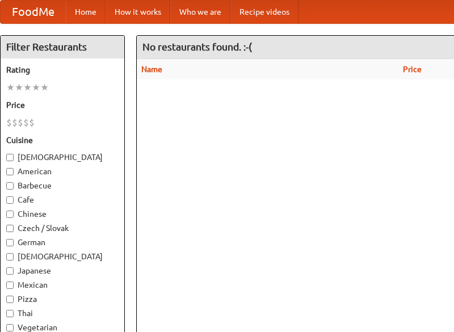  What do you see at coordinates (10, 242) in the screenshot?
I see `input: German` at bounding box center [10, 242].